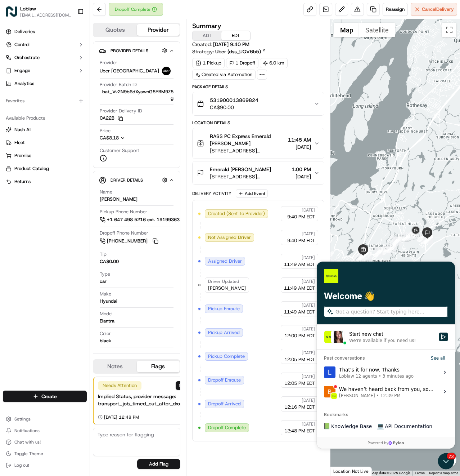 This screenshot has width=460, height=476. What do you see at coordinates (127, 180) in the screenshot?
I see `span: Driver Details` at bounding box center [127, 180].